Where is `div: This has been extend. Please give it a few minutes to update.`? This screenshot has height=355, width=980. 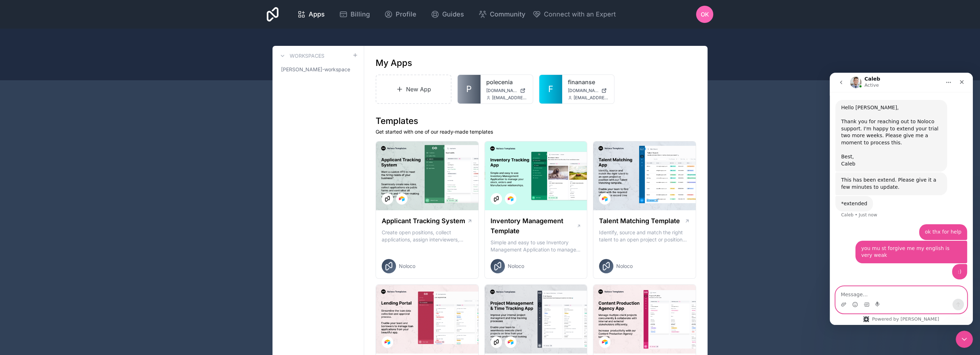
div: This has been extend. Please give it a few minutes to update. is located at coordinates (61, 111).